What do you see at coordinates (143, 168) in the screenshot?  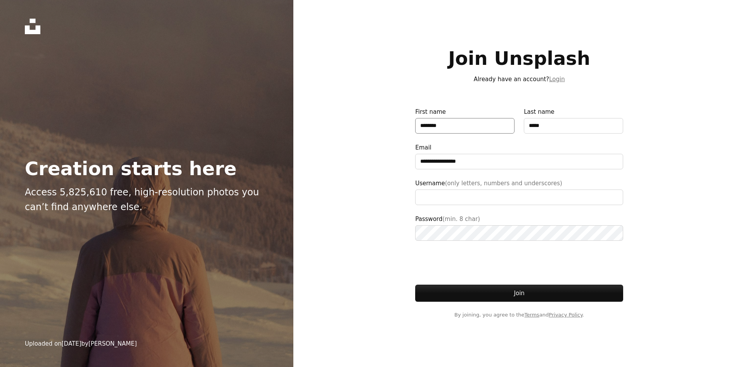 I see `h2: Creation starts here` at bounding box center [143, 168].